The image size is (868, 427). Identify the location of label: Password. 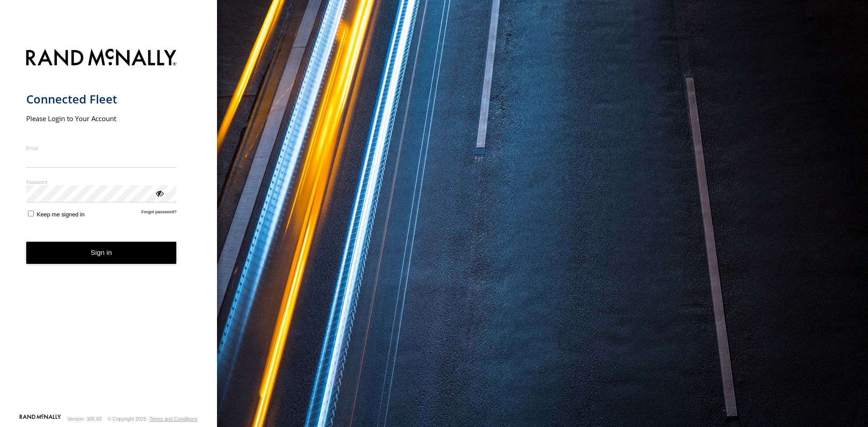
(101, 181).